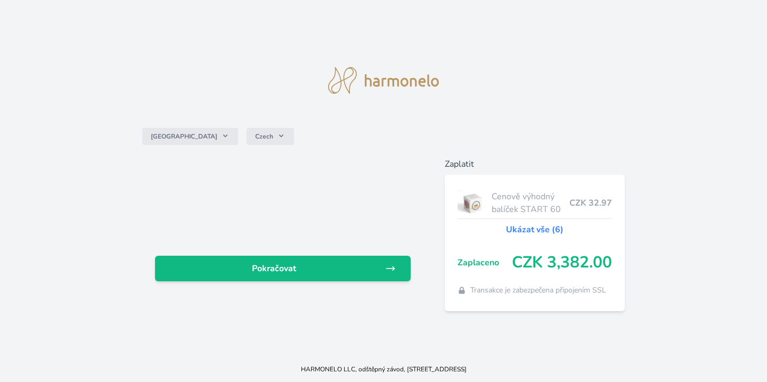 The height and width of the screenshot is (382, 767). Describe the element at coordinates (535, 229) in the screenshot. I see `a: Ukázat vše (6)` at that location.